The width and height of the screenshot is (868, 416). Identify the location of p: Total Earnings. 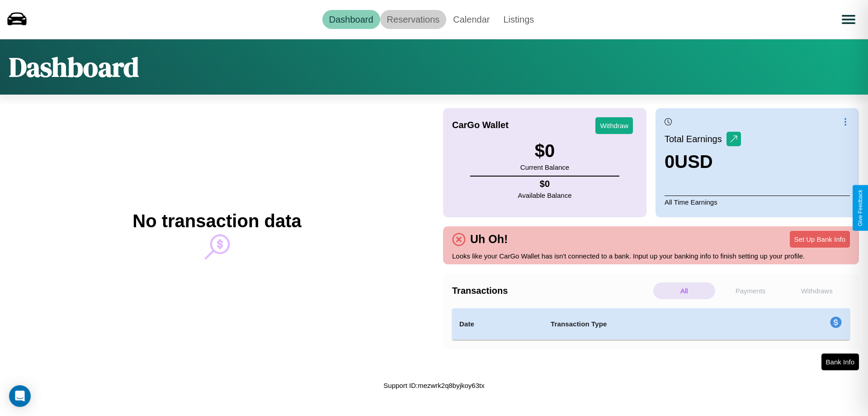
(695, 139).